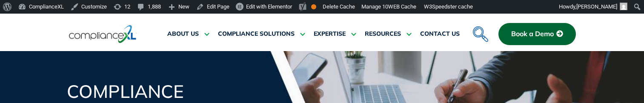  Describe the element at coordinates (188, 34) in the screenshot. I see `a: ABOUT US` at that location.